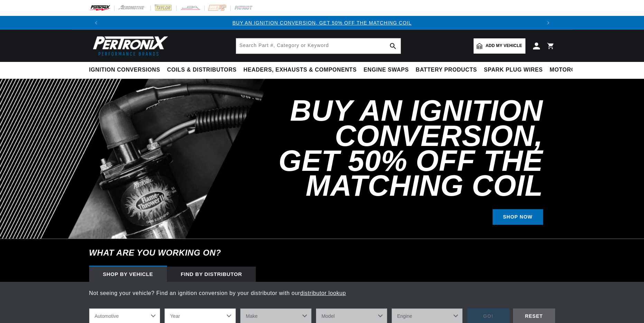  I want to click on p: Not seeing your vehicle? Find an ignition conversion by your distributor with our, so click(322, 293).